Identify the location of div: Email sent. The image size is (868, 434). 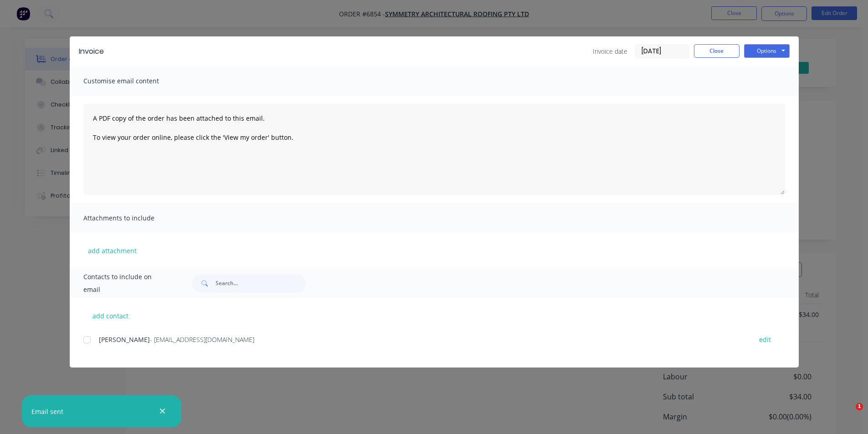
(47, 411).